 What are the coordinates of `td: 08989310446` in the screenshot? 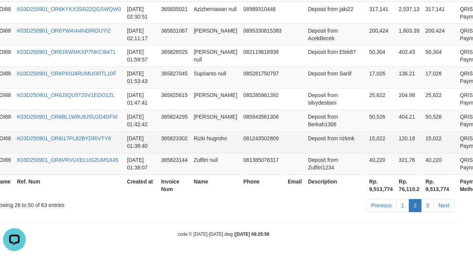 It's located at (262, 12).